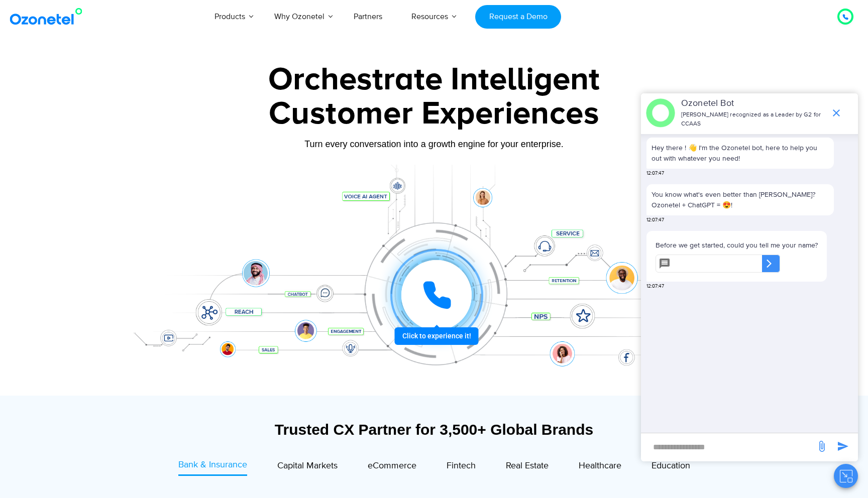 This screenshot has width=868, height=498. I want to click on p: Before we get started, could you tell me your name?, so click(736, 245).